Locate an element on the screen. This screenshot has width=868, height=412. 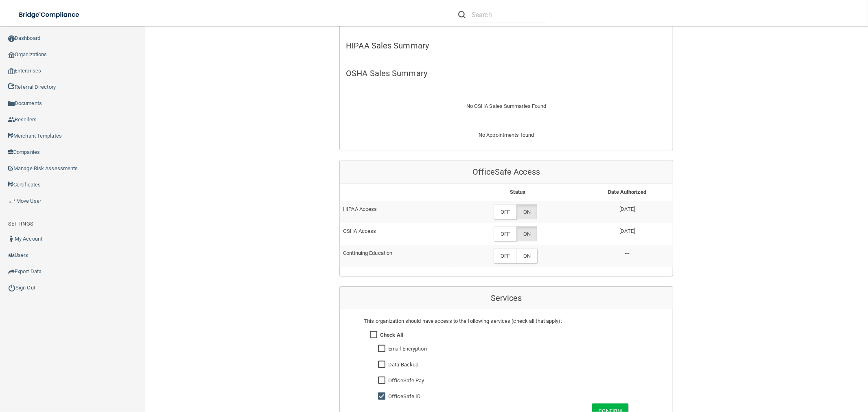
div: No OSHA Sales Summaries Found is located at coordinates (506, 107).